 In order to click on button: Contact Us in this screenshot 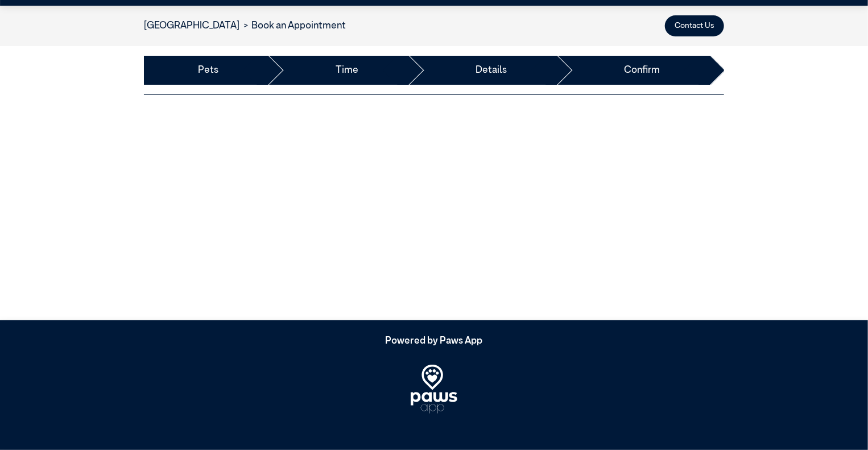, I will do `click(695, 26)`.